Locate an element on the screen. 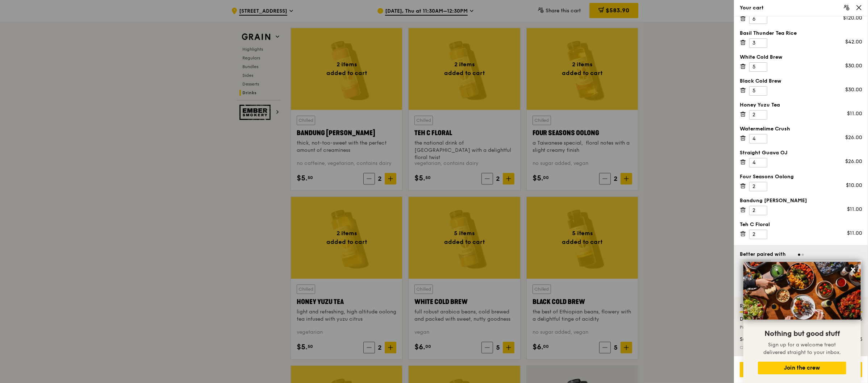  div: Straight Guava OJ is located at coordinates (801, 153).